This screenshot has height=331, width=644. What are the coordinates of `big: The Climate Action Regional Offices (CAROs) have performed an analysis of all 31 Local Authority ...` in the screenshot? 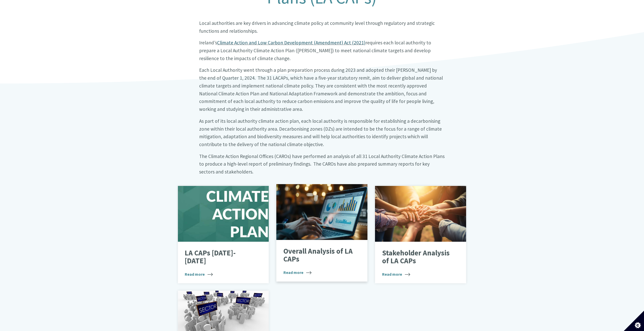 It's located at (322, 164).